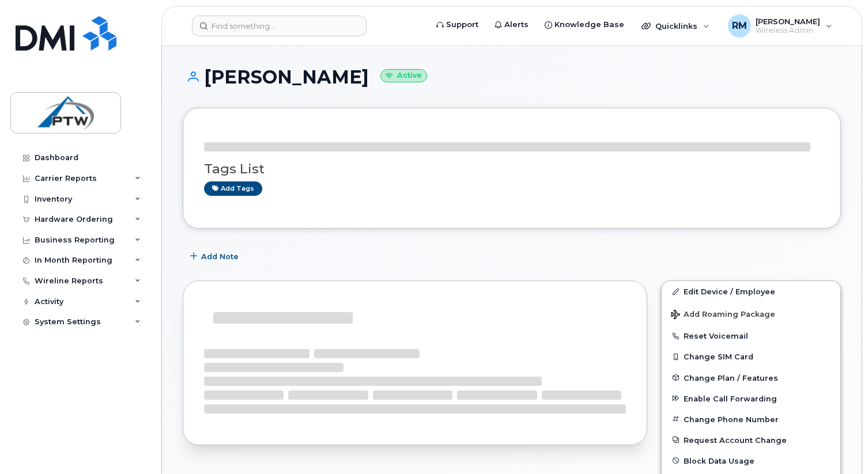  What do you see at coordinates (751, 292) in the screenshot?
I see `a: Edit Device / Employee` at bounding box center [751, 292].